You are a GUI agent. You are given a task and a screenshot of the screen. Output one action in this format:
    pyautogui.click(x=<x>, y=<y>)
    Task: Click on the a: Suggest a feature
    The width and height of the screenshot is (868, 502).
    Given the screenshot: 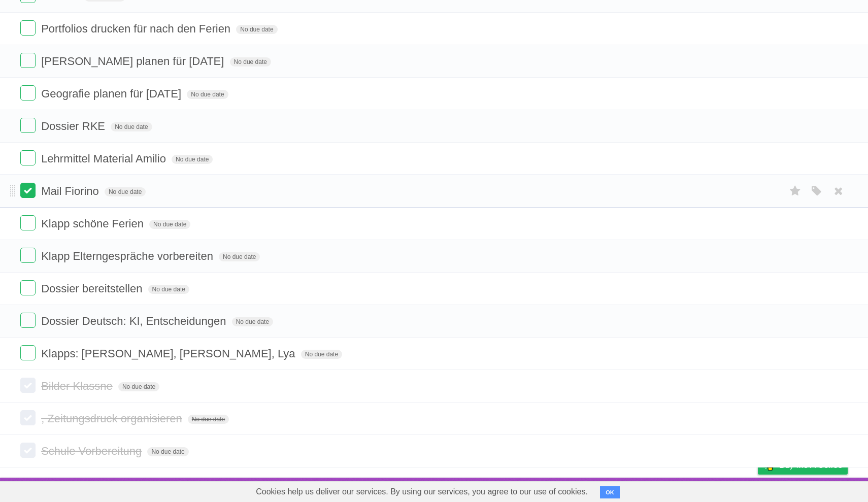 What is the action you would take?
    pyautogui.click(x=816, y=490)
    